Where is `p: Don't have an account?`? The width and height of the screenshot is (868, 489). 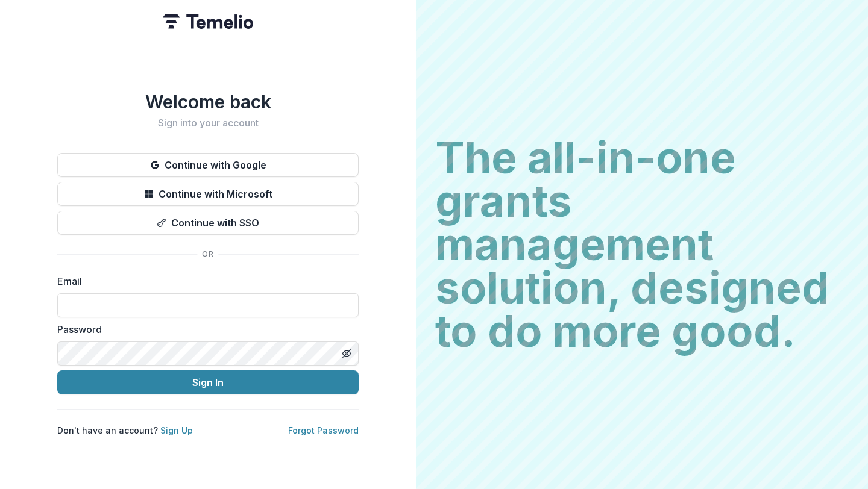
p: Don't have an account? is located at coordinates (124, 431).